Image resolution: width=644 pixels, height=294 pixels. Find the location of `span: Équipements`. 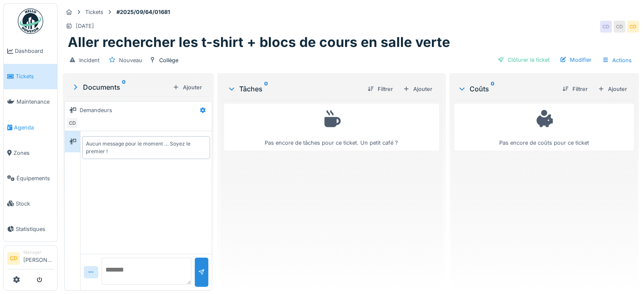

span: Équipements is located at coordinates (35, 178).